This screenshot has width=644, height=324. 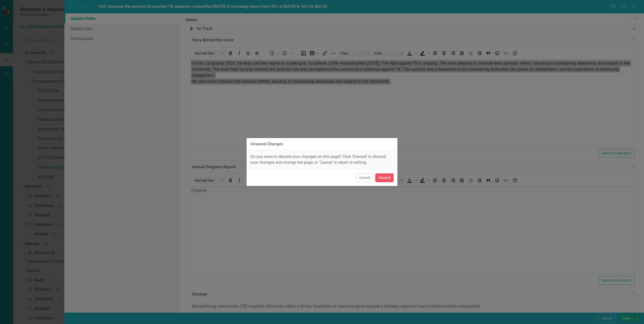 What do you see at coordinates (385, 177) in the screenshot?
I see `button: Discard` at bounding box center [385, 177].